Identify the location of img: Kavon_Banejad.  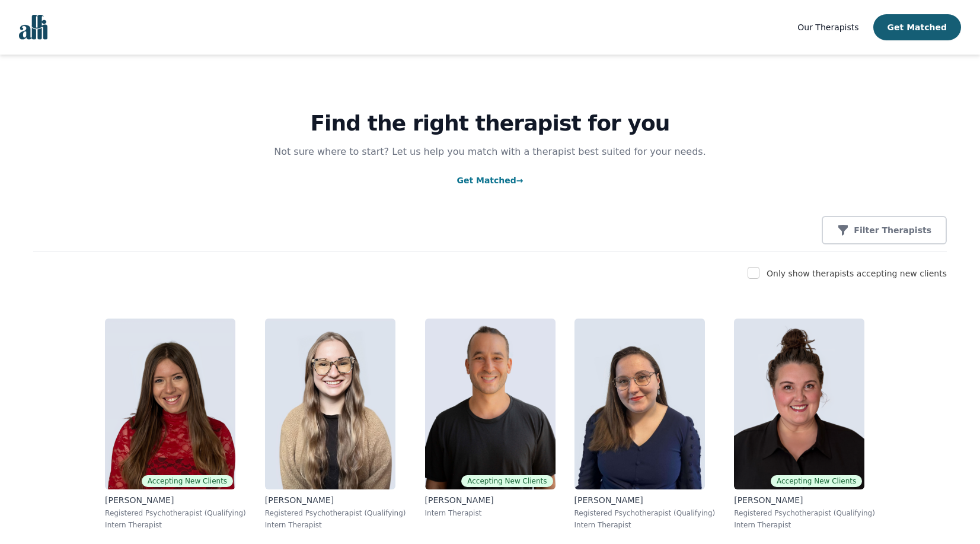
(490, 404).